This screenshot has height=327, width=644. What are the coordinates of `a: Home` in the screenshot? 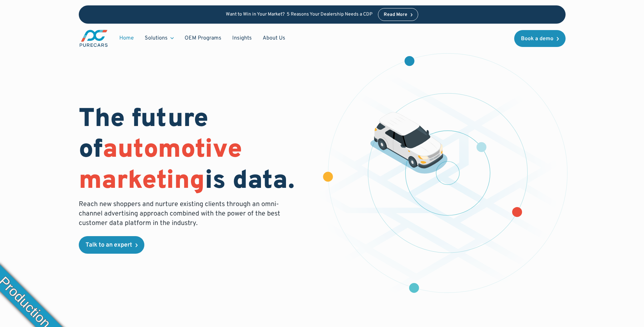 It's located at (126, 38).